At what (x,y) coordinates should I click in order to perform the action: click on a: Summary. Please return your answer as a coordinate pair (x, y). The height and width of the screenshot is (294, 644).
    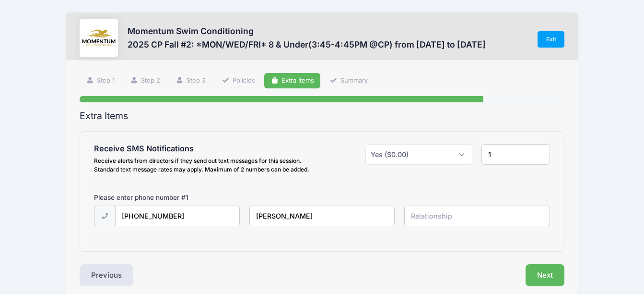
    Looking at the image, I should click on (349, 81).